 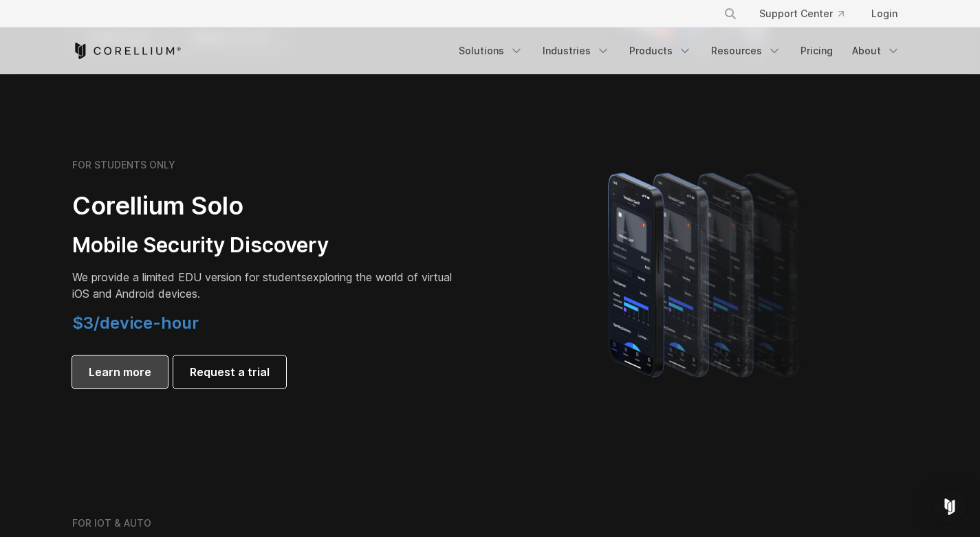 I want to click on a: Solutions, so click(x=491, y=51).